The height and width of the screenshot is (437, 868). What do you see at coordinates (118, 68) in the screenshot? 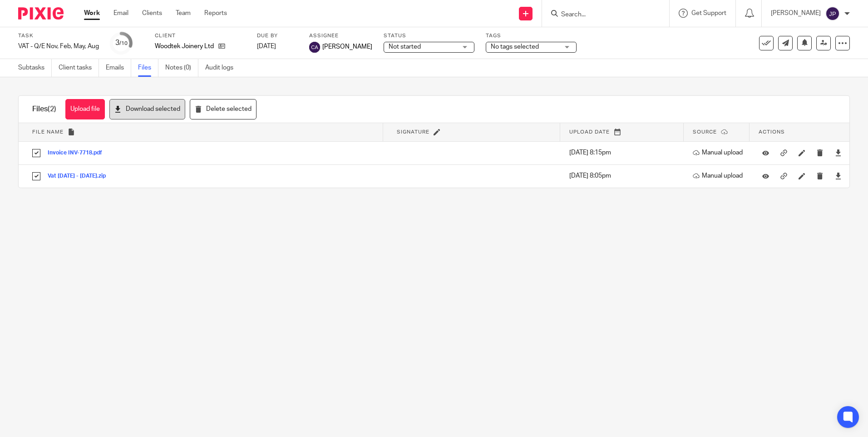
I see `a: Emails` at bounding box center [118, 68].